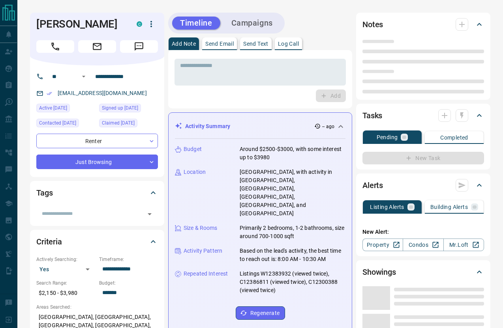  Describe the element at coordinates (373, 186) in the screenshot. I see `h2: Alerts` at that location.